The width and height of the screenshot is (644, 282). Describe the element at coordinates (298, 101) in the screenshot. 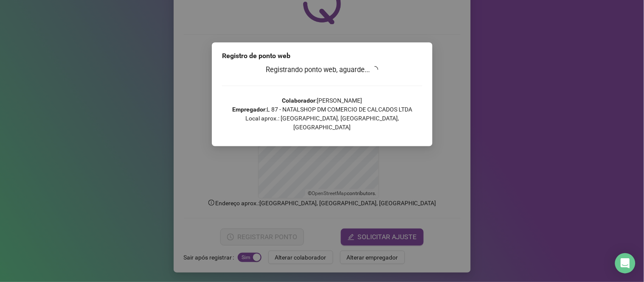

I see `strong: Colaborador` at that location.